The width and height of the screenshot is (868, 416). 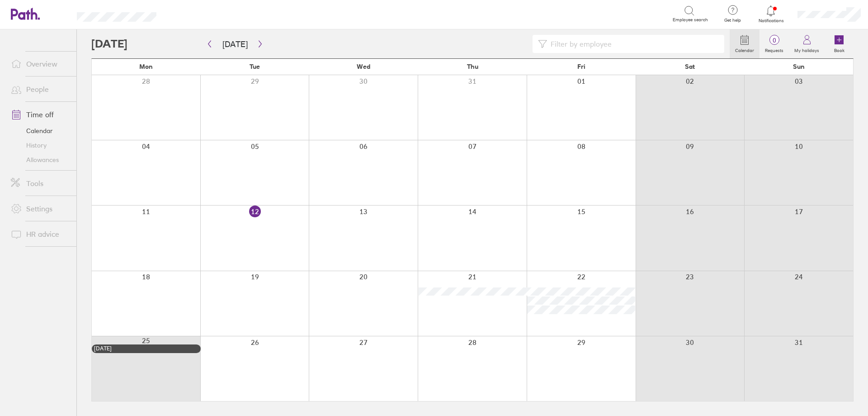 What do you see at coordinates (40, 160) in the screenshot?
I see `a: Allowances` at bounding box center [40, 160].